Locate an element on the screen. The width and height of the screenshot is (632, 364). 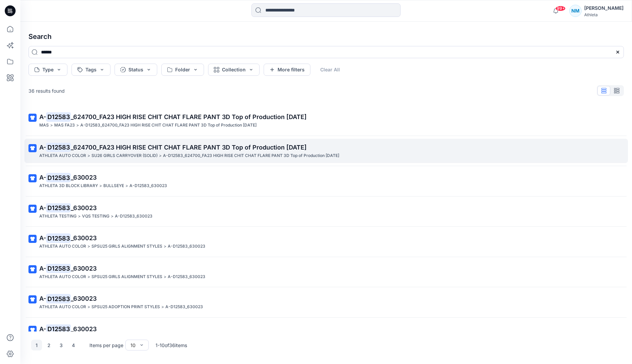
p: ATHLETA 3D BLOCK LIBRARY is located at coordinates (69, 186).